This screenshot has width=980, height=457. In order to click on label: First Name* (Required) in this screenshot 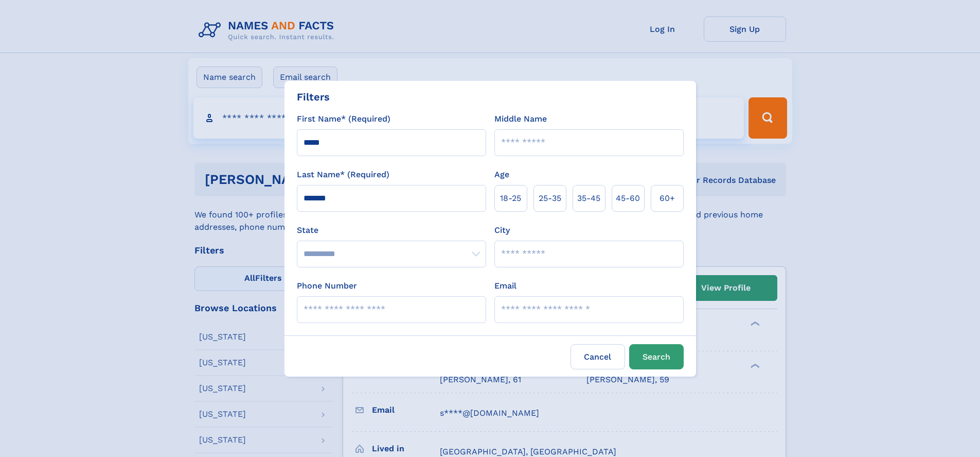, I will do `click(343, 119)`.